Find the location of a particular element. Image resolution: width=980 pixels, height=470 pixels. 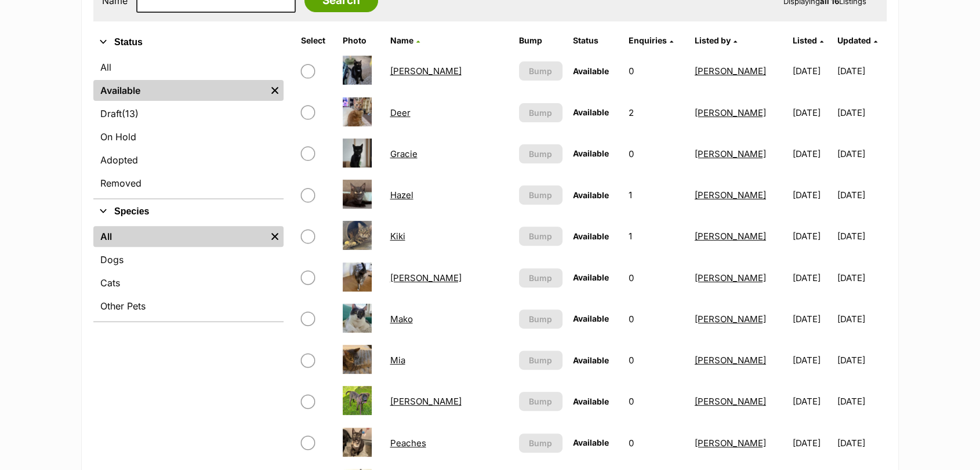

a: Hazel is located at coordinates (402, 195).